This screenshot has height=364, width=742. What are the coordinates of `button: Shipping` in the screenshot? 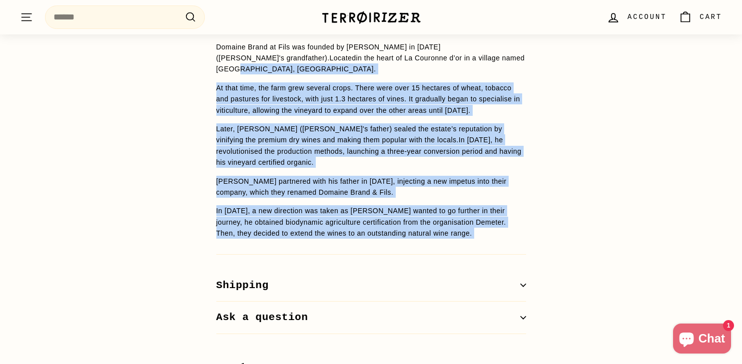 It's located at (371, 286).